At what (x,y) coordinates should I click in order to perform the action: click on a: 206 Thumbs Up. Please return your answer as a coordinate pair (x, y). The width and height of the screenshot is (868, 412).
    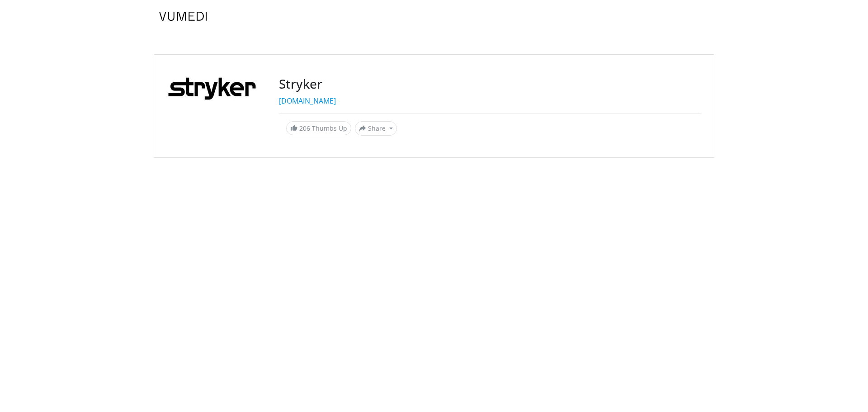
    Looking at the image, I should click on (319, 128).